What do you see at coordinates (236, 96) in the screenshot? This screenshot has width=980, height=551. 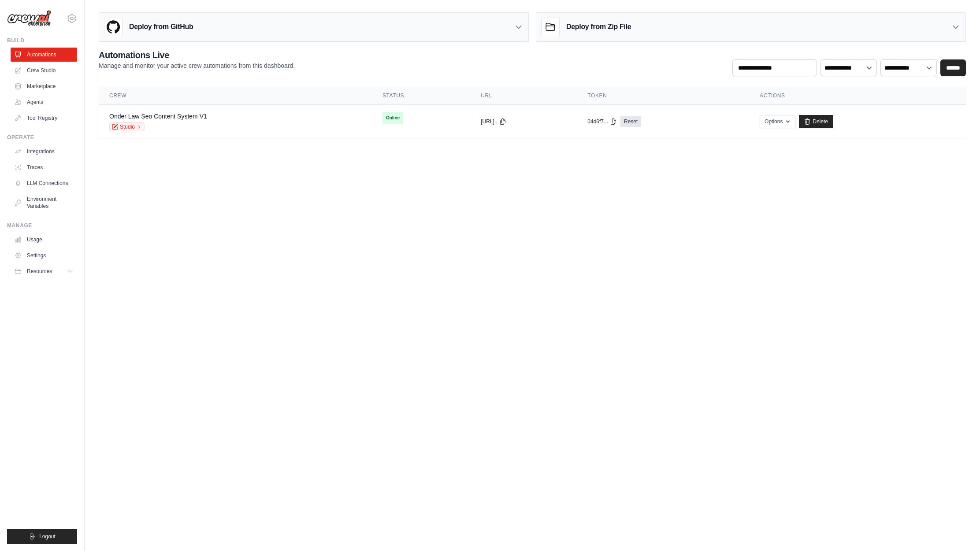 I see `th: Crew` at bounding box center [236, 96].